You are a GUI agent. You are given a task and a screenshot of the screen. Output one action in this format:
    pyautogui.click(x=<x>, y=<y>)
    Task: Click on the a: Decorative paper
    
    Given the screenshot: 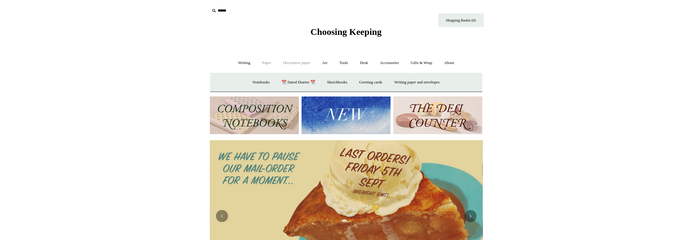 What is the action you would take?
    pyautogui.click(x=296, y=63)
    